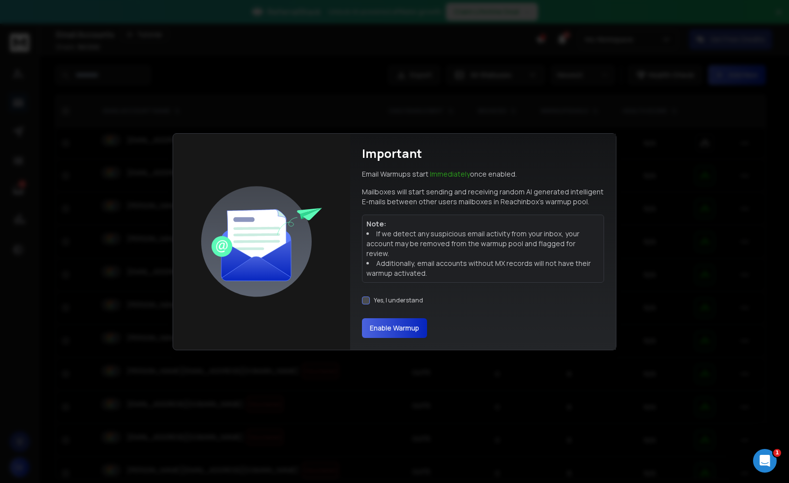  I want to click on span: Immediately, so click(450, 174).